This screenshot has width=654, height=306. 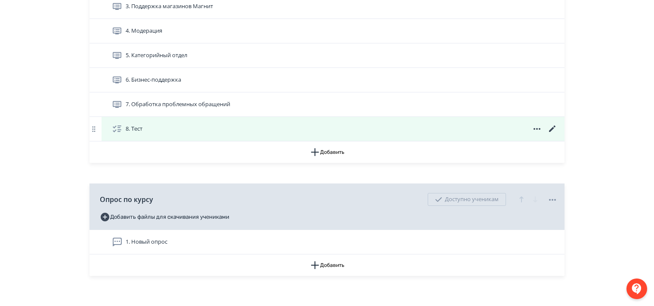 I want to click on span: 4. Модерация, so click(x=144, y=31).